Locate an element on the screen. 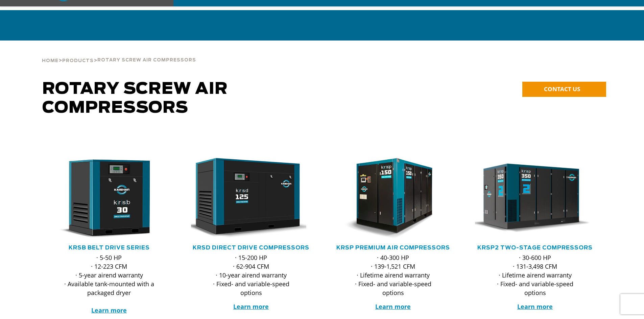  span: Products is located at coordinates (77, 61).